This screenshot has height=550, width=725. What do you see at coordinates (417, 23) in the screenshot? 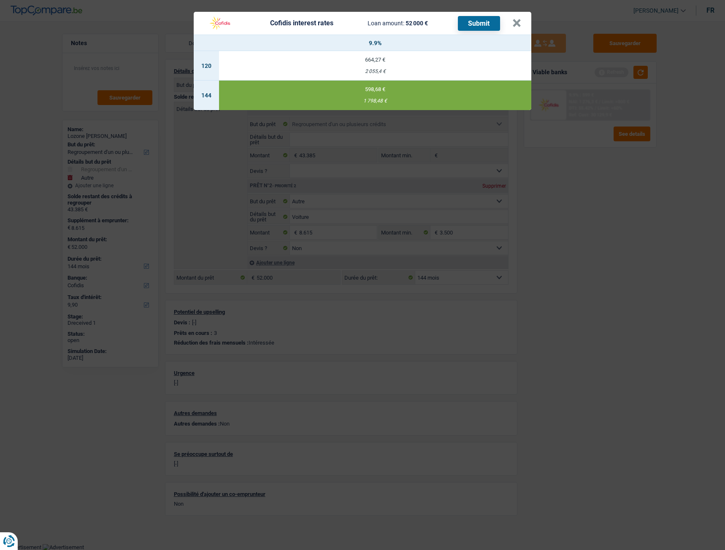
I see `span: 52 000 €` at bounding box center [417, 23].